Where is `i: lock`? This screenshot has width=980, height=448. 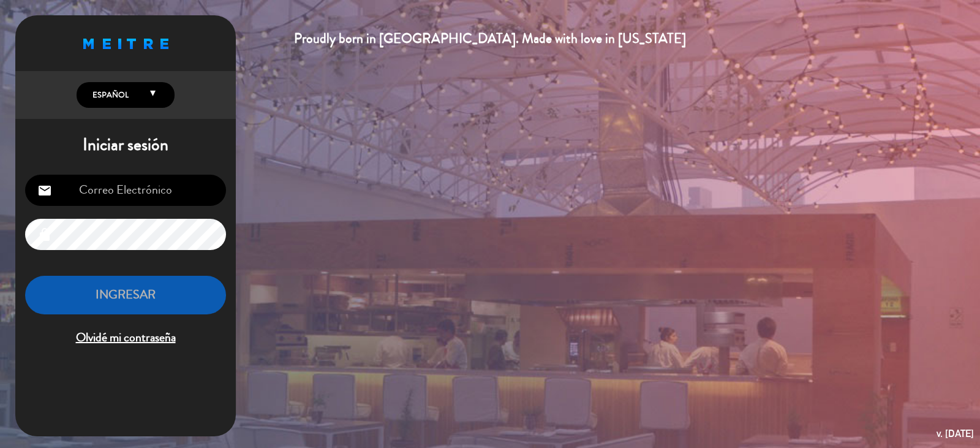 i: lock is located at coordinates (45, 235).